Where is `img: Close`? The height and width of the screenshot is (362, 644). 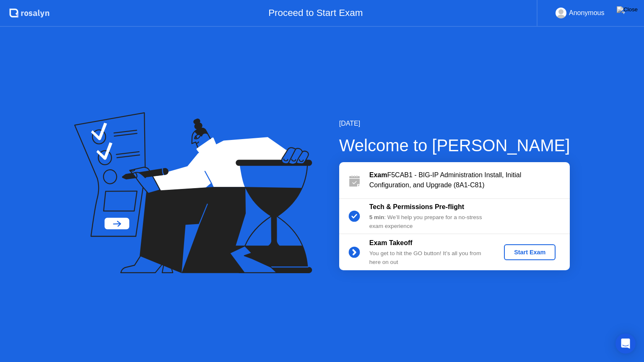
img: Close is located at coordinates (627, 10).